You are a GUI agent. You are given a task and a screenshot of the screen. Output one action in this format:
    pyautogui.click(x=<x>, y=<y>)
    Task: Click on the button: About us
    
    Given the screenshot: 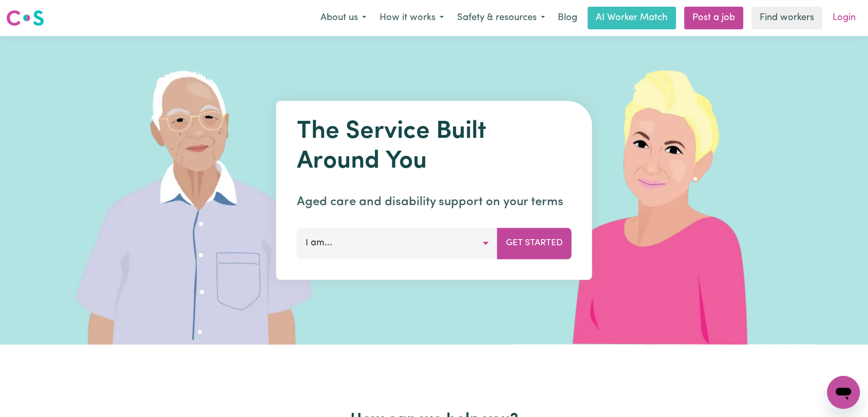 What is the action you would take?
    pyautogui.click(x=343, y=18)
    